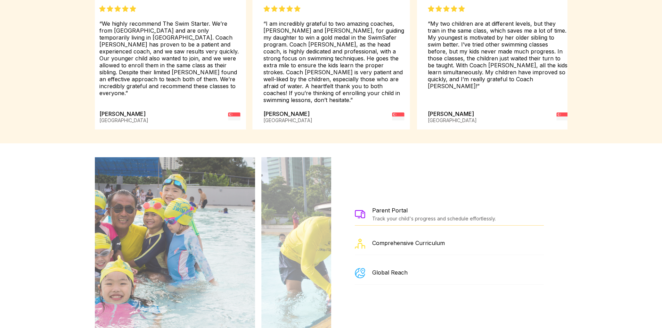 This screenshot has width=662, height=328. What do you see at coordinates (360, 244) in the screenshot?
I see `img: a swimming coach for kids giving individualised feedback` at bounding box center [360, 244].